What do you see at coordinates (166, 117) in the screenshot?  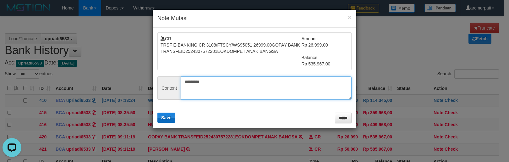 I see `span: Save` at bounding box center [166, 117].